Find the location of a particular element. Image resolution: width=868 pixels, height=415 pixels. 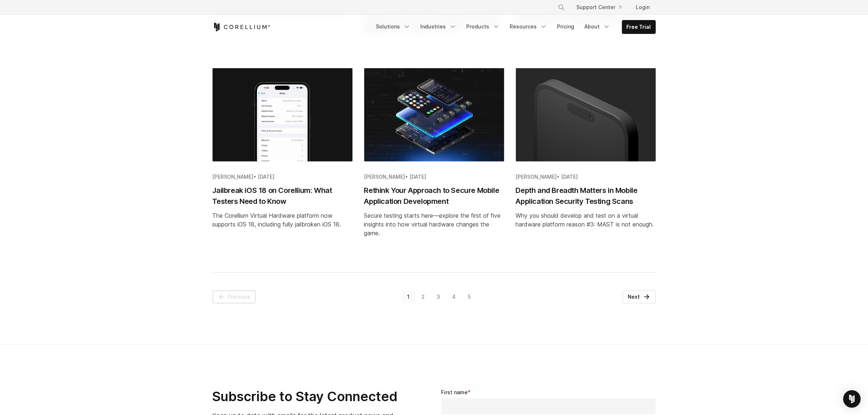

a: About is located at coordinates (598, 27).